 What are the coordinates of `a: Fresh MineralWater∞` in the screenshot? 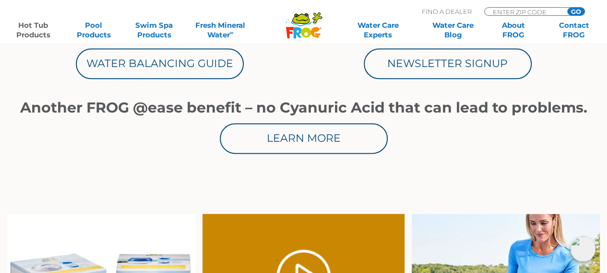 It's located at (220, 30).